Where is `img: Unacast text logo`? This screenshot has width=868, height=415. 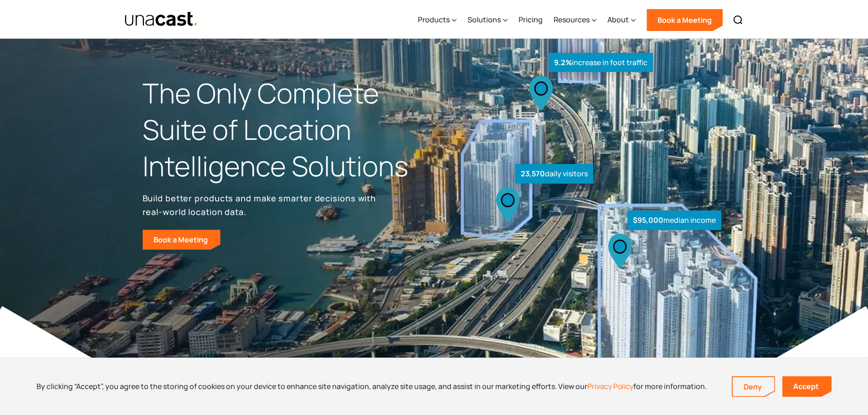 img: Unacast text logo is located at coordinates (162, 19).